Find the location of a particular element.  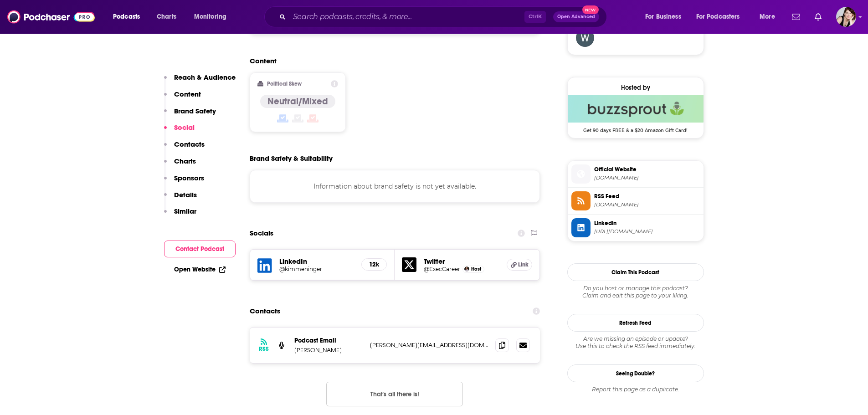

img: Kim Meninger is located at coordinates (467, 269).